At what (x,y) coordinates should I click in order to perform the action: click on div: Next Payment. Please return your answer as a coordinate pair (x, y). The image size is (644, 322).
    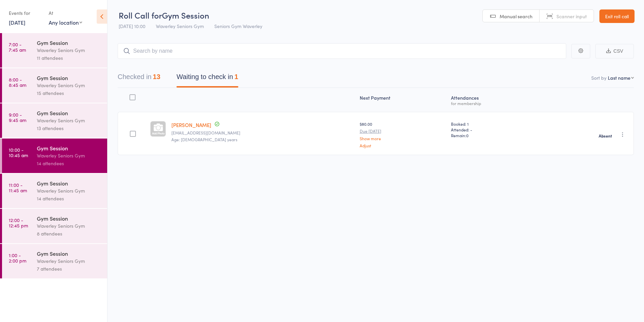
    Looking at the image, I should click on (403, 100).